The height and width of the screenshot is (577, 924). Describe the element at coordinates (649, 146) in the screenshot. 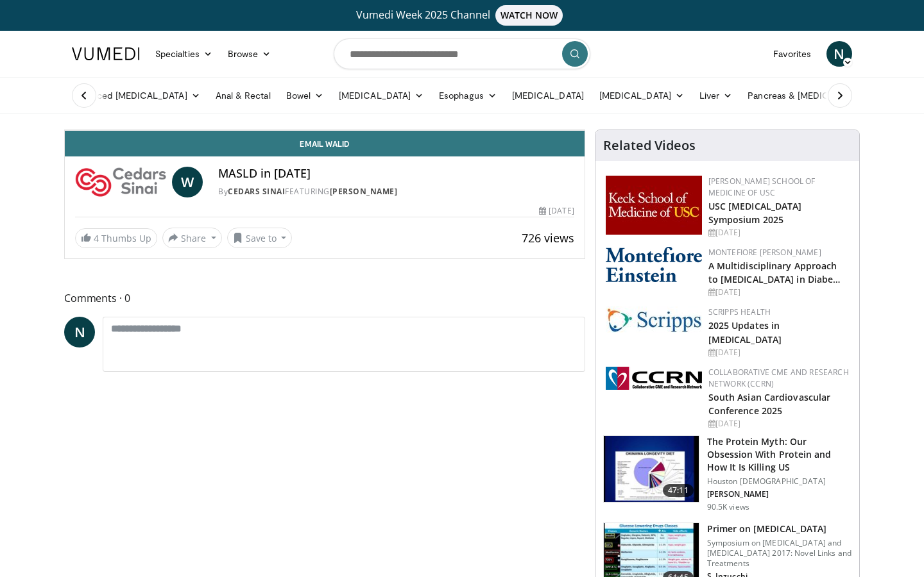

I see `h4: Related Videos` at that location.